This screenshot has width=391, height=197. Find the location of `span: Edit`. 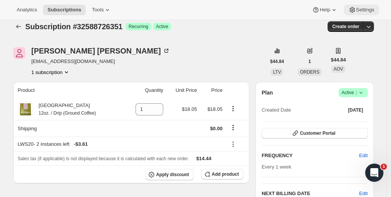

span: Edit is located at coordinates (363, 156).